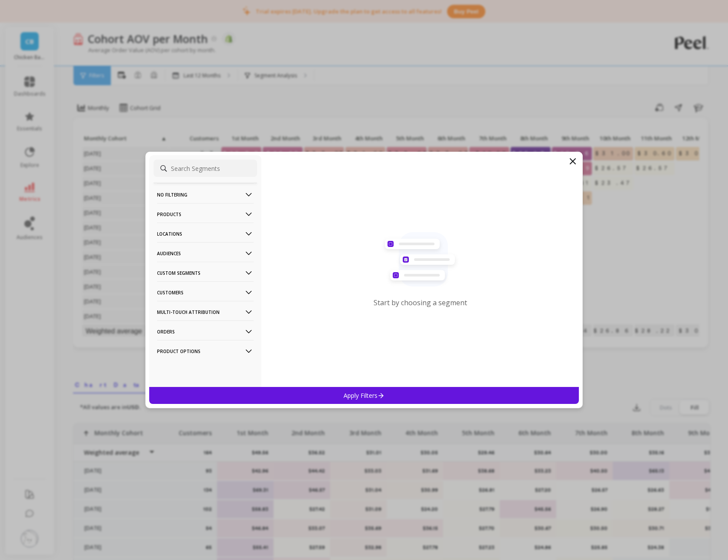 This screenshot has width=728, height=560. What do you see at coordinates (205, 253) in the screenshot?
I see `p: Audiences` at bounding box center [205, 253].